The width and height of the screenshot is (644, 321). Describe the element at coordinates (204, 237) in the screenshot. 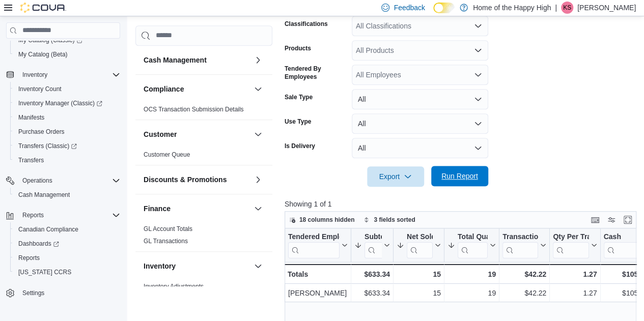

I see `div: Finance` at that location.